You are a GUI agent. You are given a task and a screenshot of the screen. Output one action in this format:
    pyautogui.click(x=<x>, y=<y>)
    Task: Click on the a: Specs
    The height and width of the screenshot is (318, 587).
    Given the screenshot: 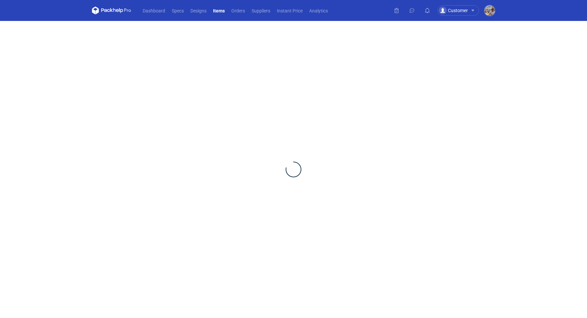 What is the action you would take?
    pyautogui.click(x=178, y=10)
    